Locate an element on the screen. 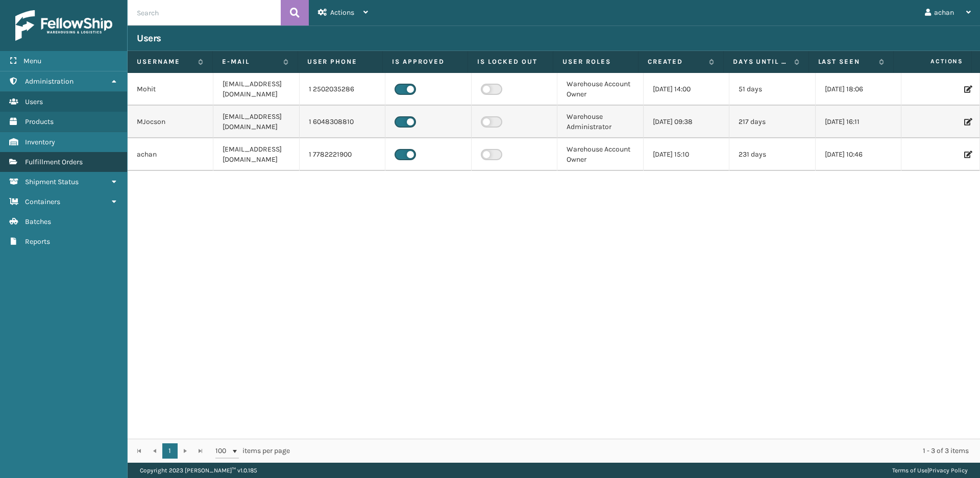 This screenshot has height=478, width=980. td: Warehouse Administrator is located at coordinates (601, 122).